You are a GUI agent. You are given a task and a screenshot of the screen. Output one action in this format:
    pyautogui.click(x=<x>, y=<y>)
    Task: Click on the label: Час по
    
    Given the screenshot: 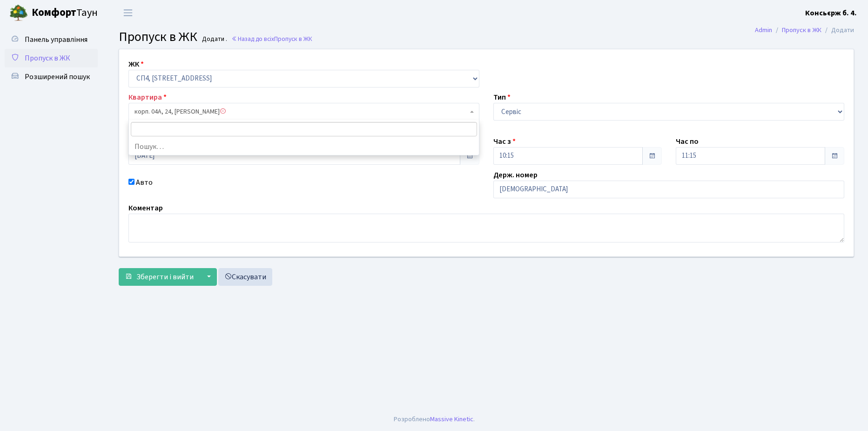 What is the action you would take?
    pyautogui.click(x=687, y=141)
    